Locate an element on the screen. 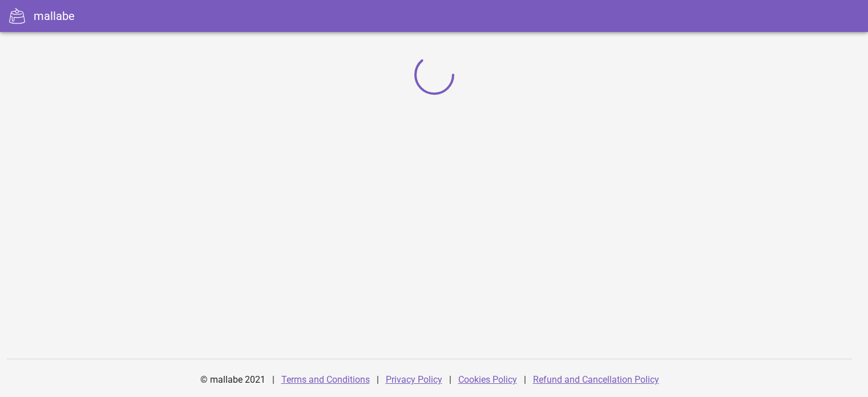  div: mallabe is located at coordinates (54, 16).